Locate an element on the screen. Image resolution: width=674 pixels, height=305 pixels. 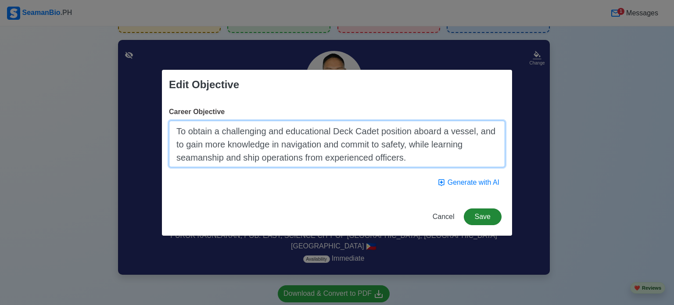
label: Career Objective is located at coordinates (197, 112).